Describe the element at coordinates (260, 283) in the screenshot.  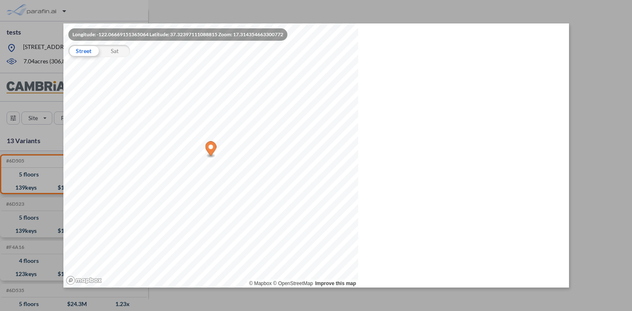
I see `a: Mapbox` at that location.